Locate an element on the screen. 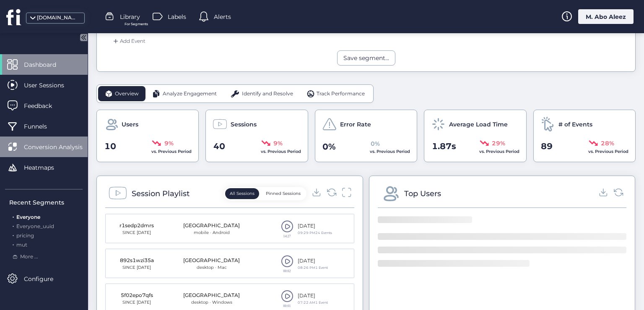 The image size is (644, 310). span: Sessions is located at coordinates (244, 125).